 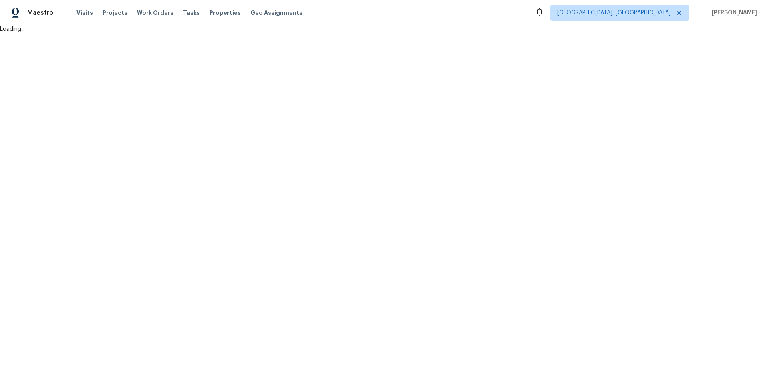 I want to click on span: Geo Assignments, so click(x=277, y=13).